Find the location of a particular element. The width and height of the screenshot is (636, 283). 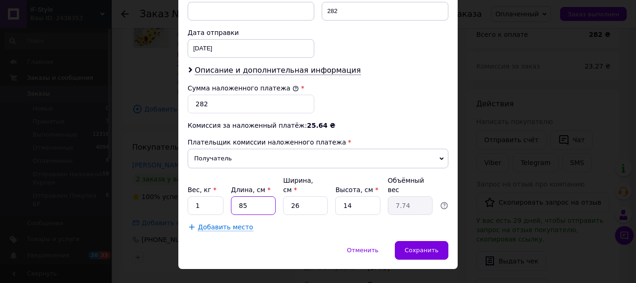

label: Ширина, см is located at coordinates (298, 185).